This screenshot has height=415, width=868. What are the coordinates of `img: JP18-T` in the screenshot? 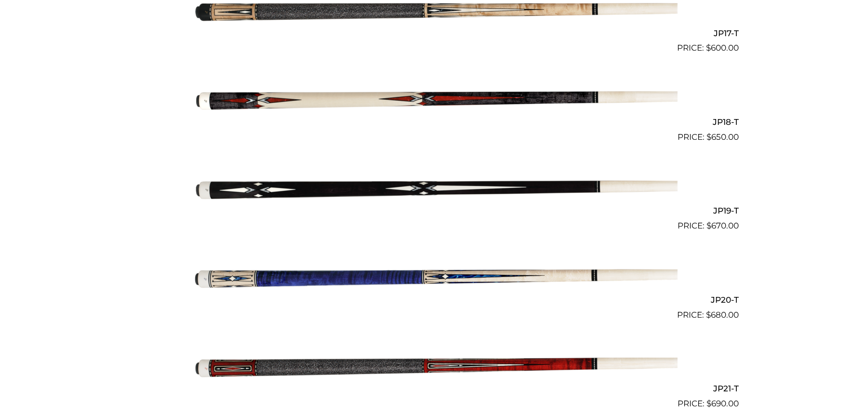 It's located at (434, 99).